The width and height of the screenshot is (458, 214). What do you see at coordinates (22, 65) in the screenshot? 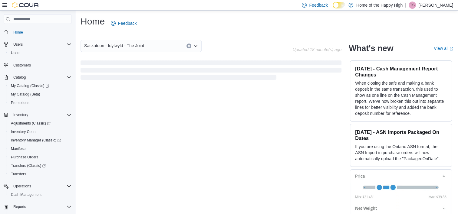
I see `a: Customers` at bounding box center [22, 65].